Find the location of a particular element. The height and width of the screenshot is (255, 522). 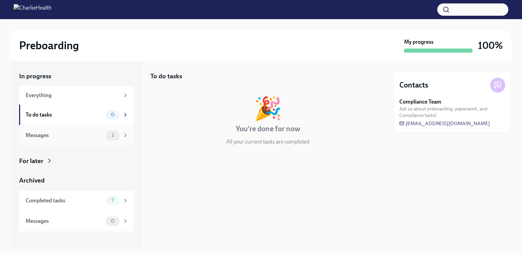

a: Messages1 is located at coordinates (76, 135).